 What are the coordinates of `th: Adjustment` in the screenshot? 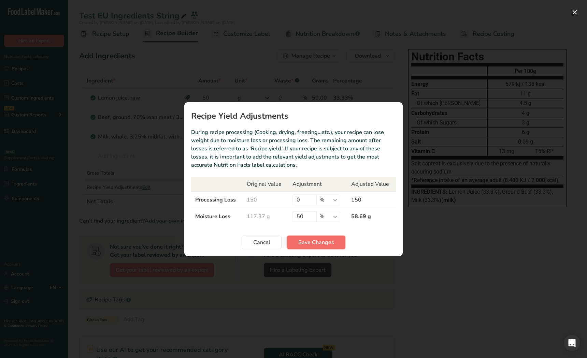 It's located at (318, 184).